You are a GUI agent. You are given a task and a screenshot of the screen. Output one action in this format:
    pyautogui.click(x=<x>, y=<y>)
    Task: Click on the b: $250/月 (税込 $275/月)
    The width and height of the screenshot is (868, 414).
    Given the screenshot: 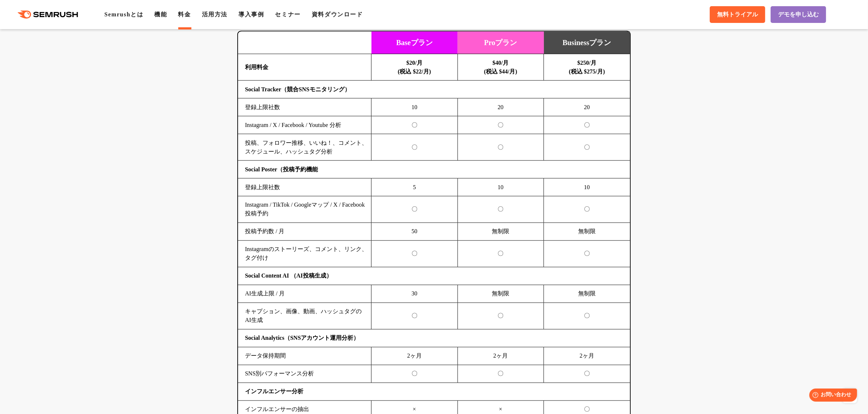 What is the action you would take?
    pyautogui.click(x=586, y=67)
    